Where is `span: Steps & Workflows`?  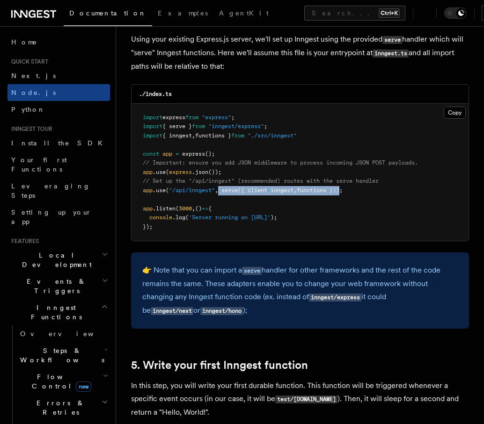 span: Steps & Workflows is located at coordinates (60, 355).